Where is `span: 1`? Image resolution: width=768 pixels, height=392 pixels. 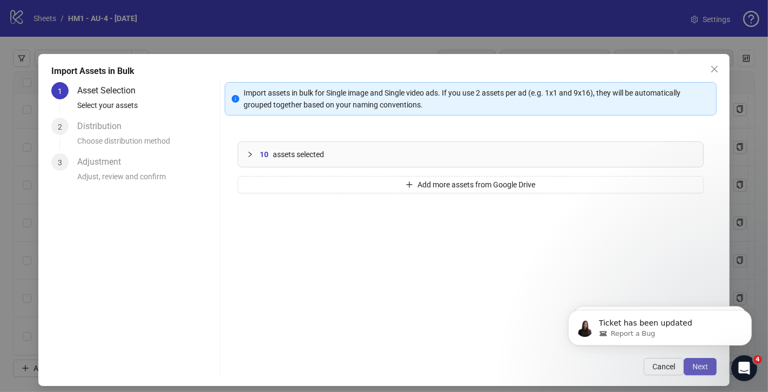 span: 1 is located at coordinates (60, 91).